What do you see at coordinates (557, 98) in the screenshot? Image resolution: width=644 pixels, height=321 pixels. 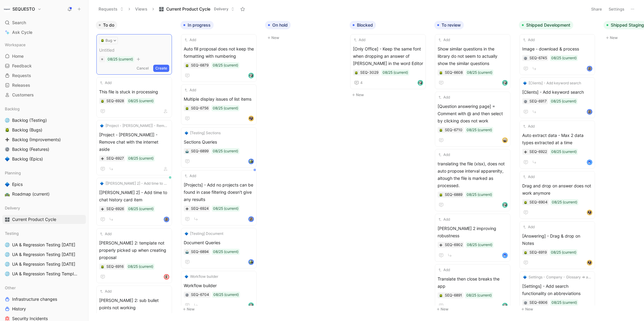 I see `a: 🔷[Clients] - Add keyword search[Clients] - Add keyword search08/25 (current)avatar` at bounding box center [557, 98].